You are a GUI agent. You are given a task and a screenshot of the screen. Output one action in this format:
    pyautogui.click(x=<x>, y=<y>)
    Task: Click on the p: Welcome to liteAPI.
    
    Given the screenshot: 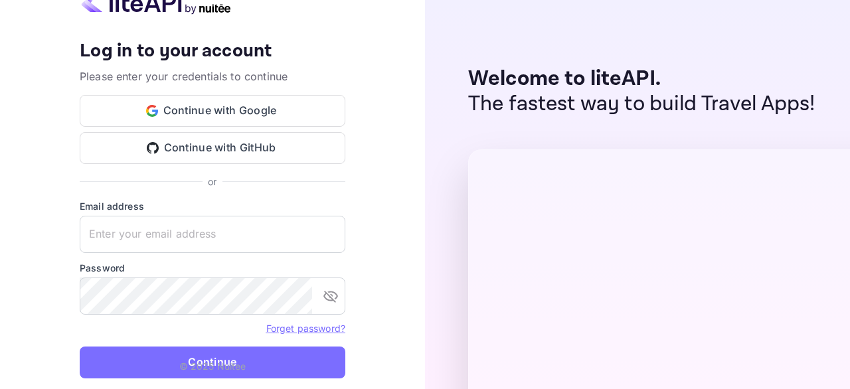 What is the action you would take?
    pyautogui.click(x=641, y=79)
    